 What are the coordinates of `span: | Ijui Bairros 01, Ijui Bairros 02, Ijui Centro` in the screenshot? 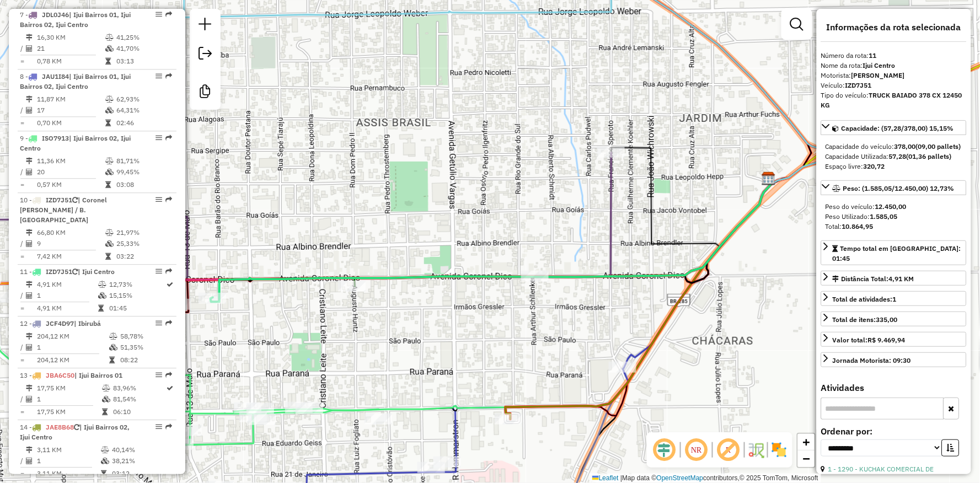 It's located at (75, 81).